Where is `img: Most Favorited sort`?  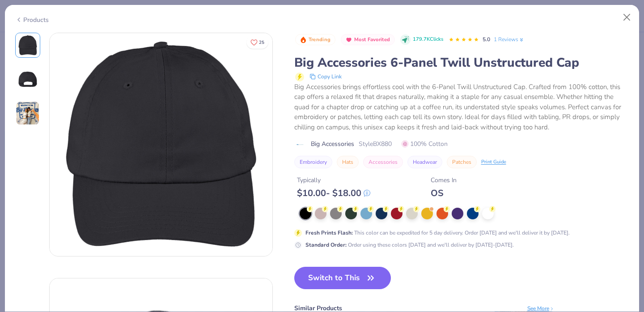 img: Most Favorited sort is located at coordinates (349, 40).